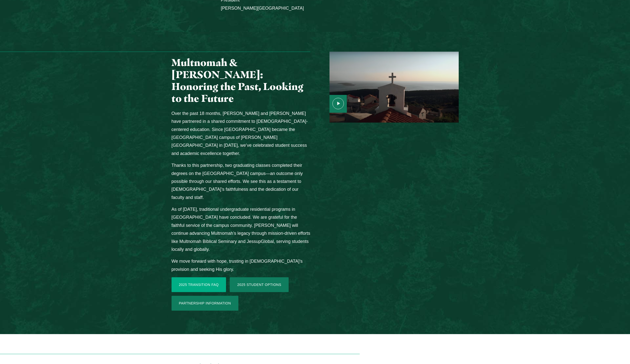 This screenshot has height=364, width=630. Describe the element at coordinates (241, 181) in the screenshot. I see `p: Thanks to this partnership, two graduating classes completed their degrees on the [GEOGRAPHIC_DAT...` at that location.